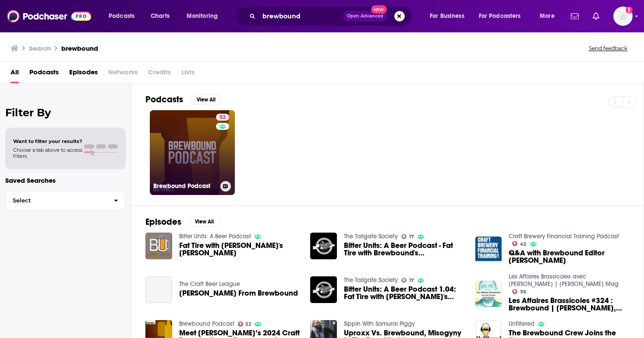 This screenshot has width=644, height=338. What do you see at coordinates (165, 100) in the screenshot?
I see `h2: Podcasts` at bounding box center [165, 100].